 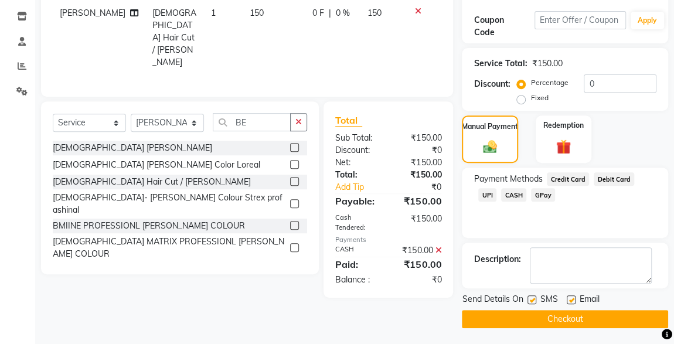 What do you see at coordinates (500, 63) in the screenshot?
I see `div: Service Total:` at bounding box center [500, 63].